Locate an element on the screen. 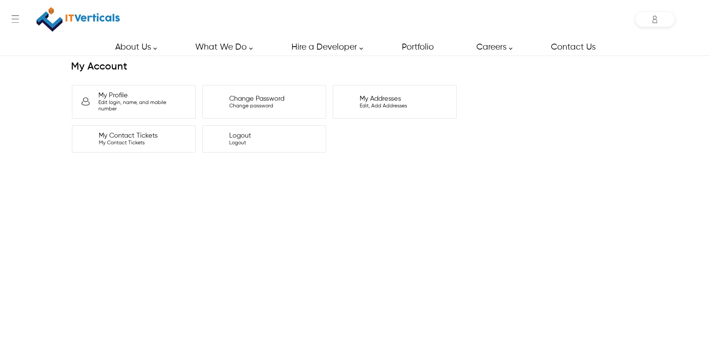 This screenshot has height=349, width=710. div: Edit login, name, and mobile number is located at coordinates (142, 106).